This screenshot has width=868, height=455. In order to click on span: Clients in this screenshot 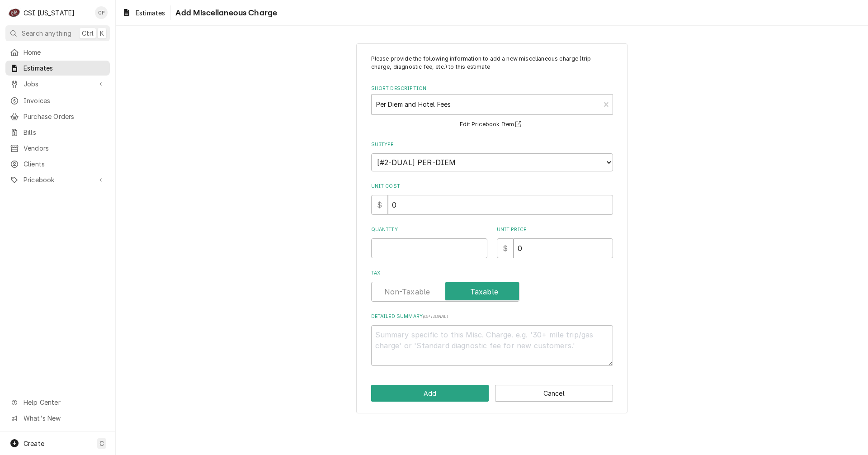, I will do `click(64, 164)`.